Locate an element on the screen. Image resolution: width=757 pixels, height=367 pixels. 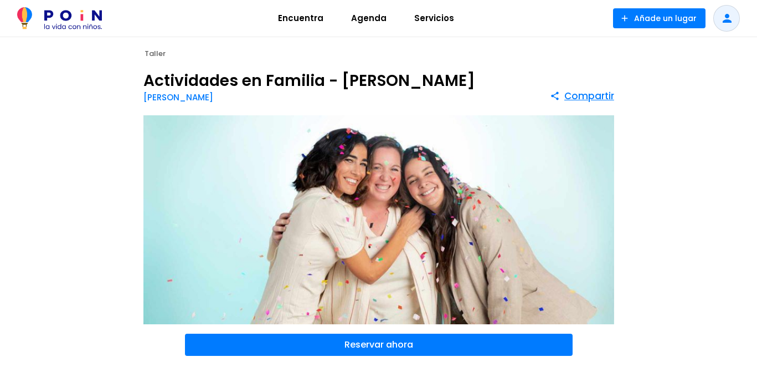
button: Añade un lugar is located at coordinates (659, 18).